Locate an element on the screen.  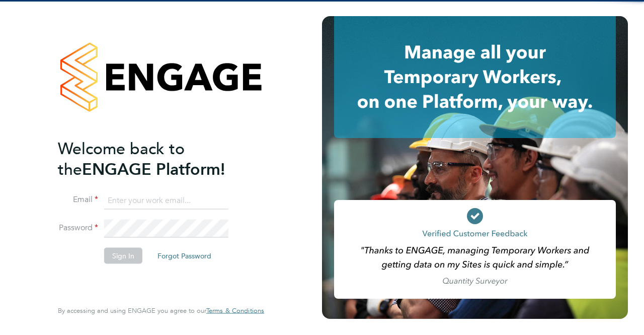
label: Email is located at coordinates (78, 200).